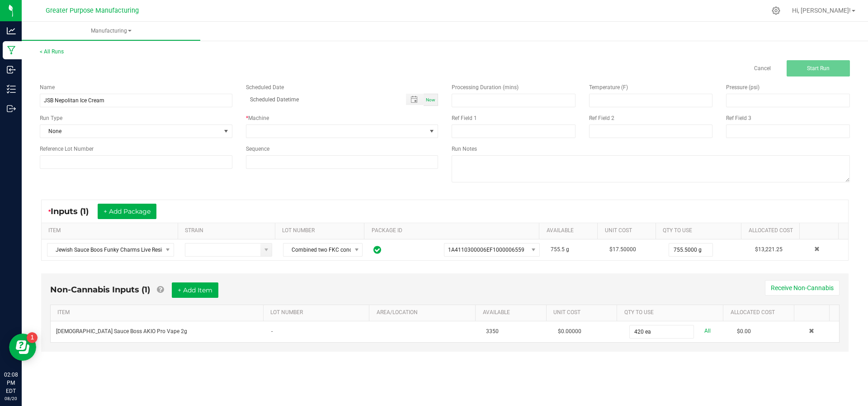  I want to click on span: $17.50000, so click(623, 249).